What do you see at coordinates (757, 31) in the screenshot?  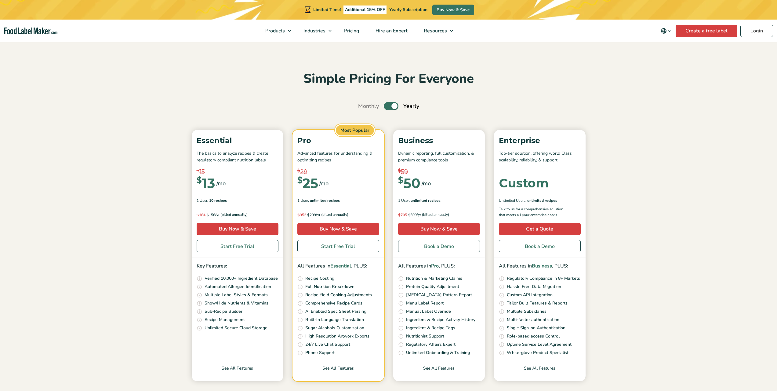 I see `a: Login` at bounding box center [757, 31].